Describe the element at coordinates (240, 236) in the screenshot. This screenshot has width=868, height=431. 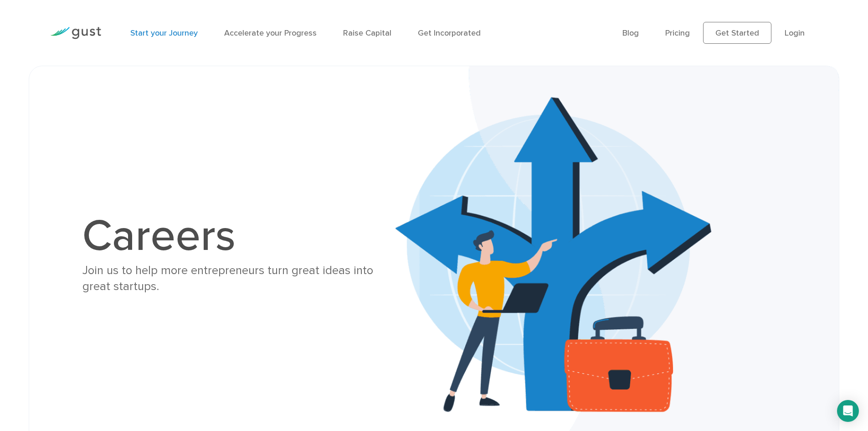
I see `h1: Careers` at that location.